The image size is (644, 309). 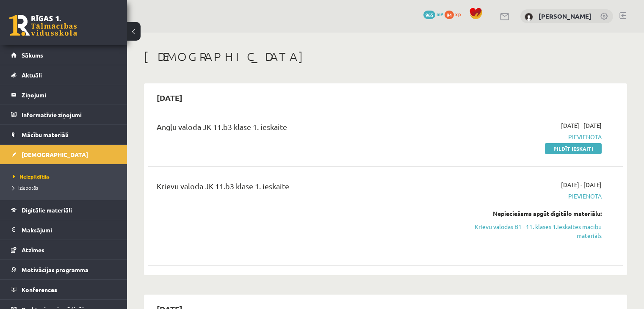 I want to click on span: Aktuāli, so click(x=32, y=75).